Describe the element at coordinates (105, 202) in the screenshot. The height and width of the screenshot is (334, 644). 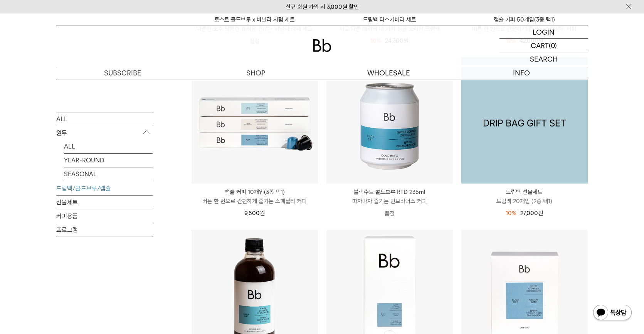
I see `a: 선물세트` at that location.